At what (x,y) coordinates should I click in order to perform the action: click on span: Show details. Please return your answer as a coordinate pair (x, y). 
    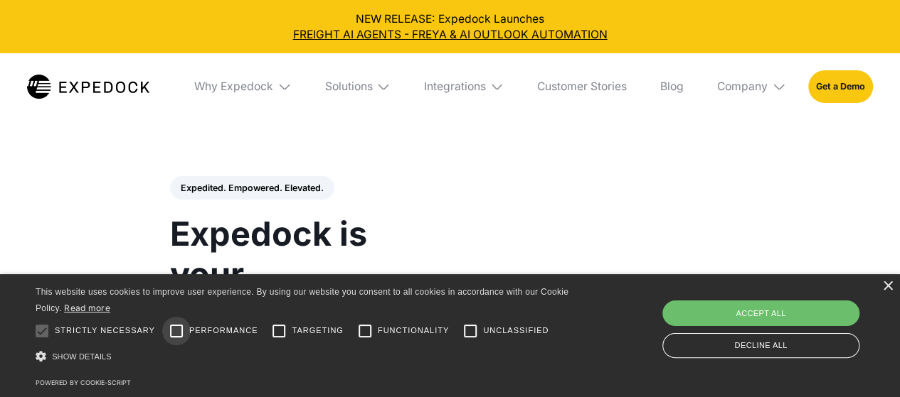
    Looking at the image, I should click on (82, 357).